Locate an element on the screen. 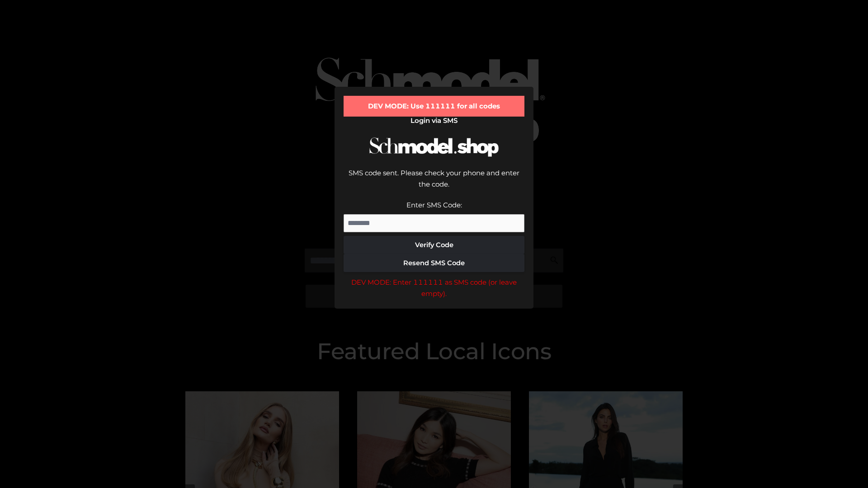 The height and width of the screenshot is (488, 868). img: Schmodel Logo is located at coordinates (434, 147).